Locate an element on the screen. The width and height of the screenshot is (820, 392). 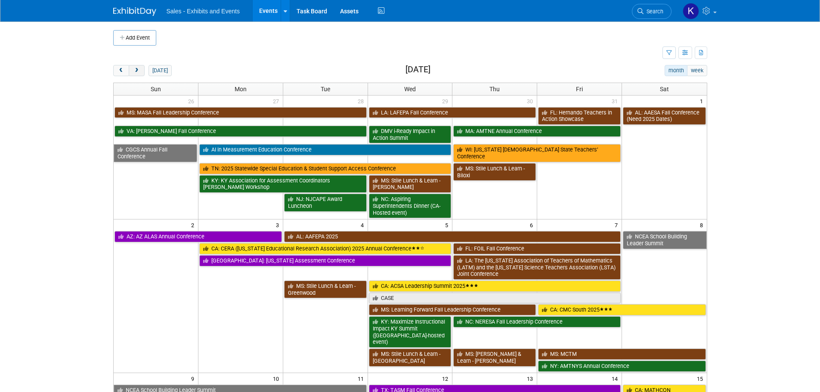
span: Sat is located at coordinates (664, 89).